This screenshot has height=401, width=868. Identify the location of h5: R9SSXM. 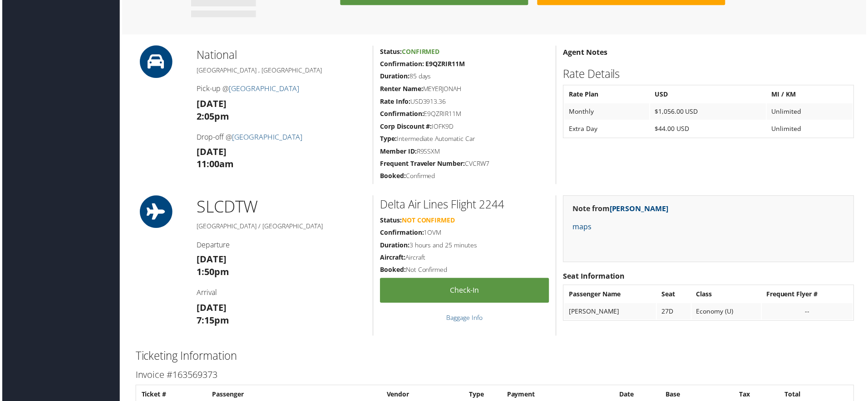
(464, 152).